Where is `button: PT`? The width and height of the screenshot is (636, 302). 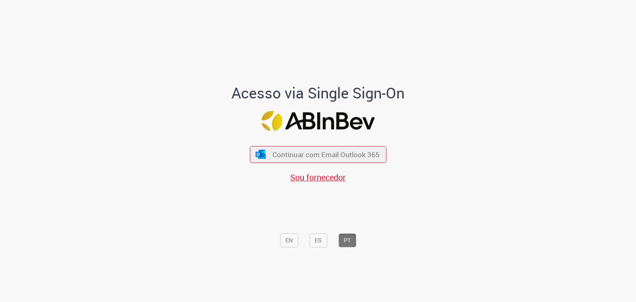
button: PT is located at coordinates (347, 240).